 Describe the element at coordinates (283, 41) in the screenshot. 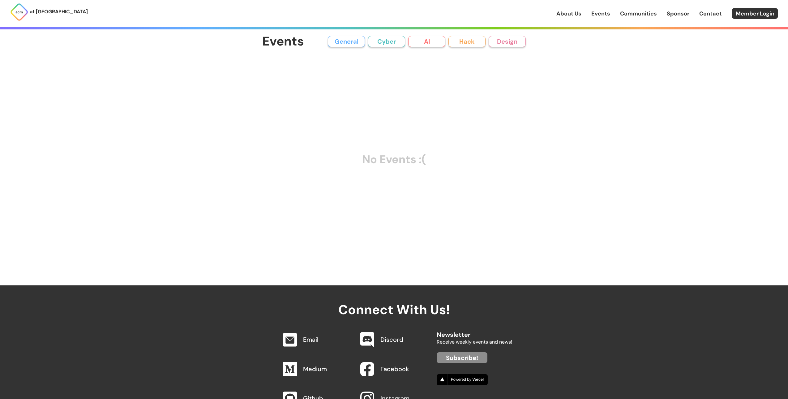

I see `h1: Events` at that location.